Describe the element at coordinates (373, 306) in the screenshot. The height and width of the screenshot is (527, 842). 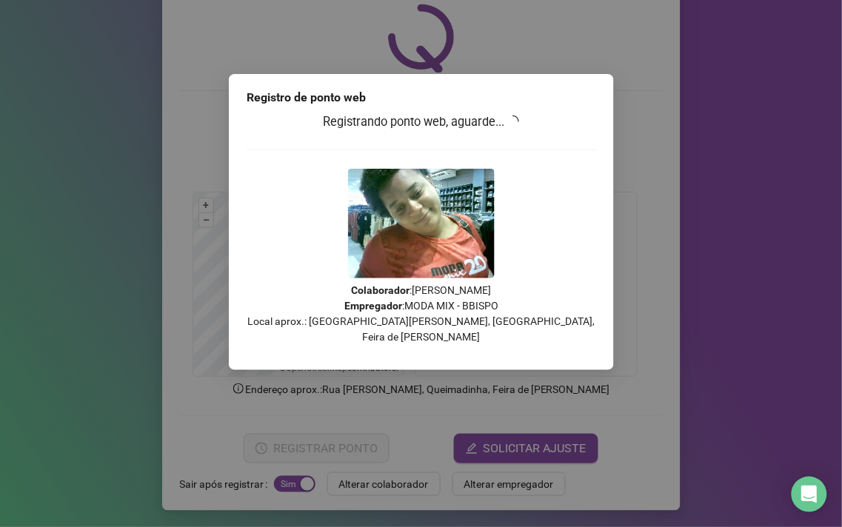
I see `strong: Empregador` at that location.